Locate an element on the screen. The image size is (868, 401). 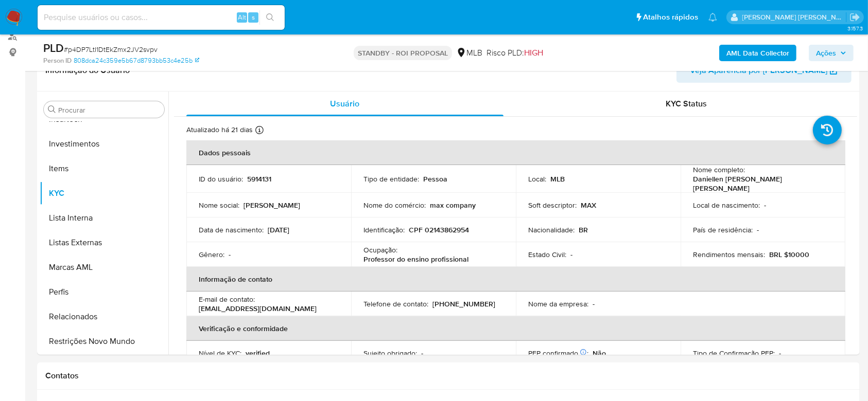
p: Não is located at coordinates (599, 353).